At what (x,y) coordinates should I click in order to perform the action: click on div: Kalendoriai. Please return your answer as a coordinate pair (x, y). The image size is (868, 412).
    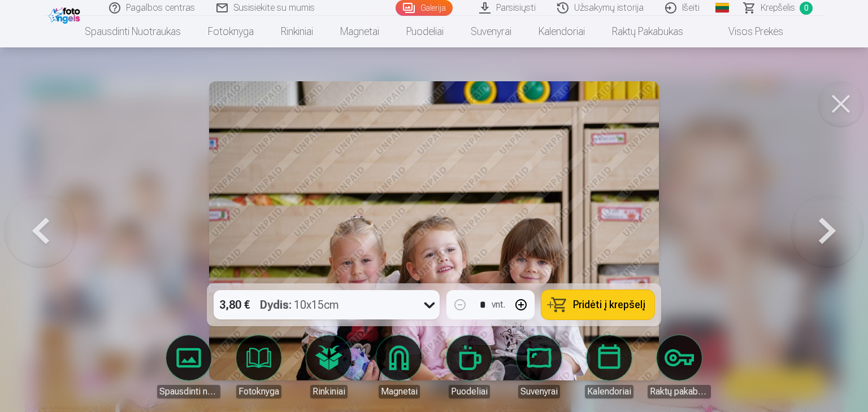
    Looking at the image, I should click on (609, 392).